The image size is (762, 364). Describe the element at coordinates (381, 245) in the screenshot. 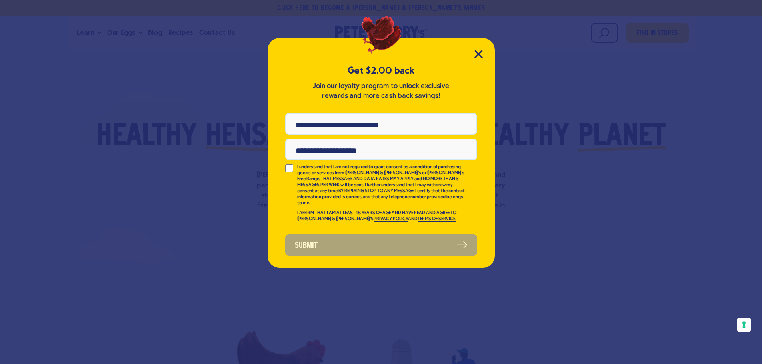

I see `button: Submit` at that location.